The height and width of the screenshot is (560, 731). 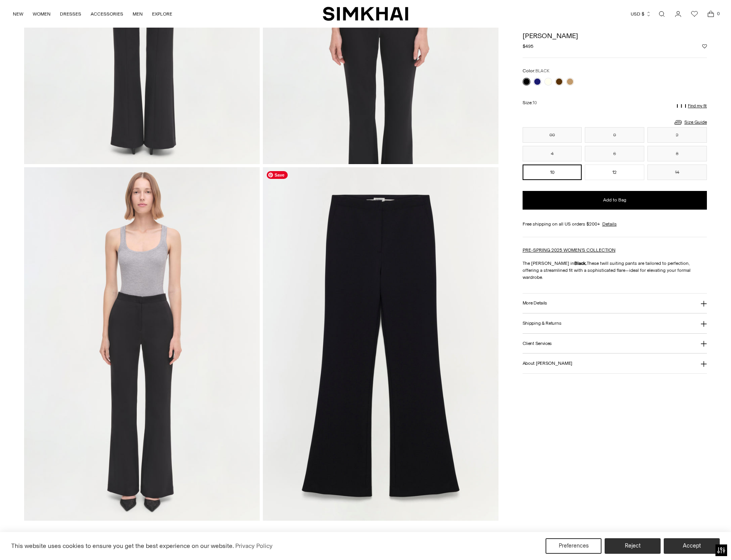 I want to click on a: MEN, so click(x=138, y=14).